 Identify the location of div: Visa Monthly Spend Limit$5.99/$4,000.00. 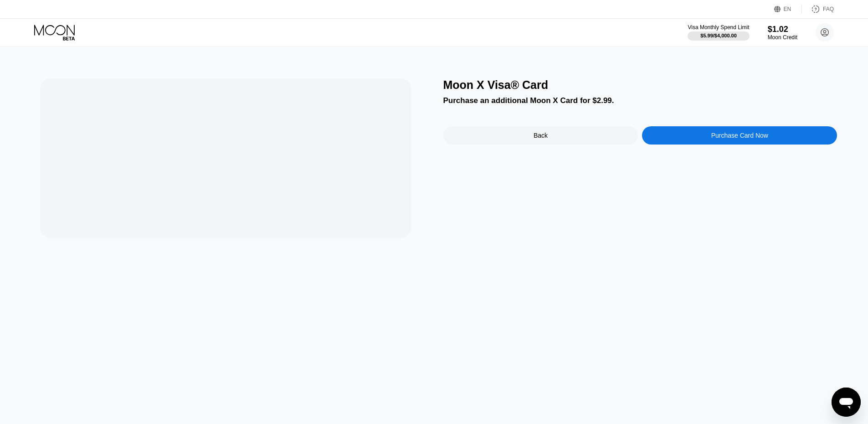
(718, 33).